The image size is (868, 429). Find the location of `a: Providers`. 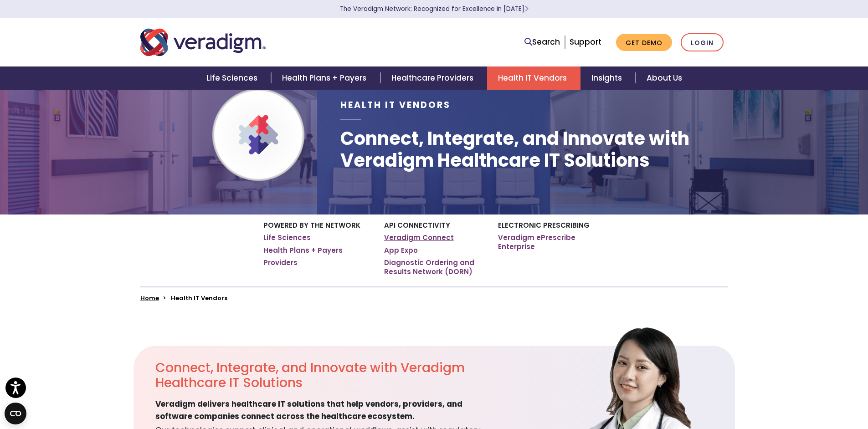

a: Providers is located at coordinates (280, 262).